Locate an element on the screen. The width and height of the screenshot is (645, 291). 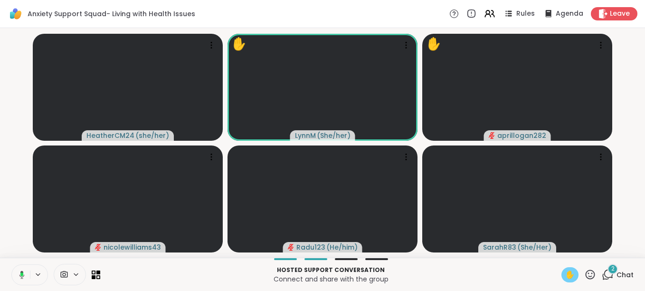
span: ( She/Her ) is located at coordinates (534, 247).